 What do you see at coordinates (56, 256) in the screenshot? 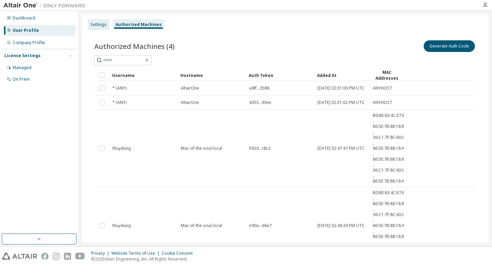
I see `img: instagram.svg` at bounding box center [56, 256].